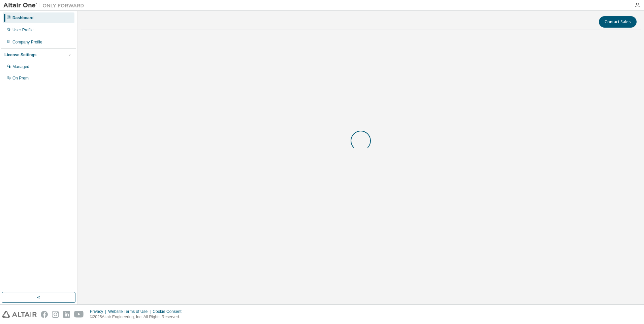 The height and width of the screenshot is (324, 644). I want to click on div: Website Terms of Use, so click(130, 312).